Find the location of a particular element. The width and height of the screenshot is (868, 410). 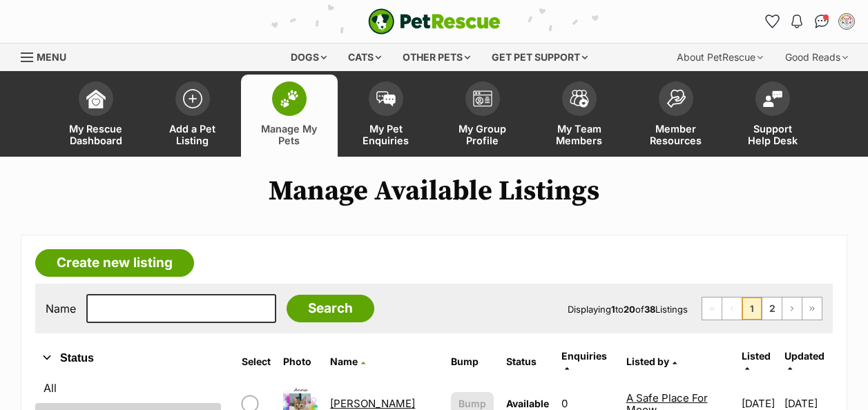

img: manage-my-pets-icon-02211641906a0b7f246fdf0571729dbe1e7629f14944591b6c1af311fb30b64b.svg is located at coordinates (290, 99).